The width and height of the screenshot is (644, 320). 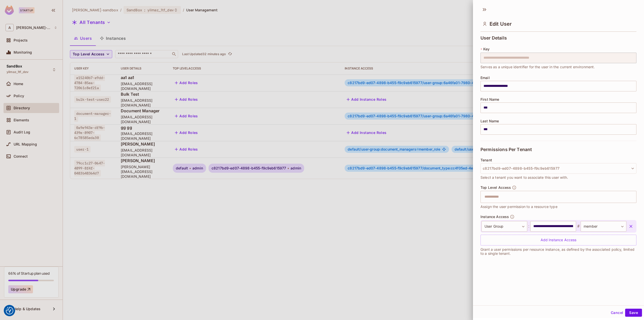 I want to click on span: Edit User, so click(x=500, y=24).